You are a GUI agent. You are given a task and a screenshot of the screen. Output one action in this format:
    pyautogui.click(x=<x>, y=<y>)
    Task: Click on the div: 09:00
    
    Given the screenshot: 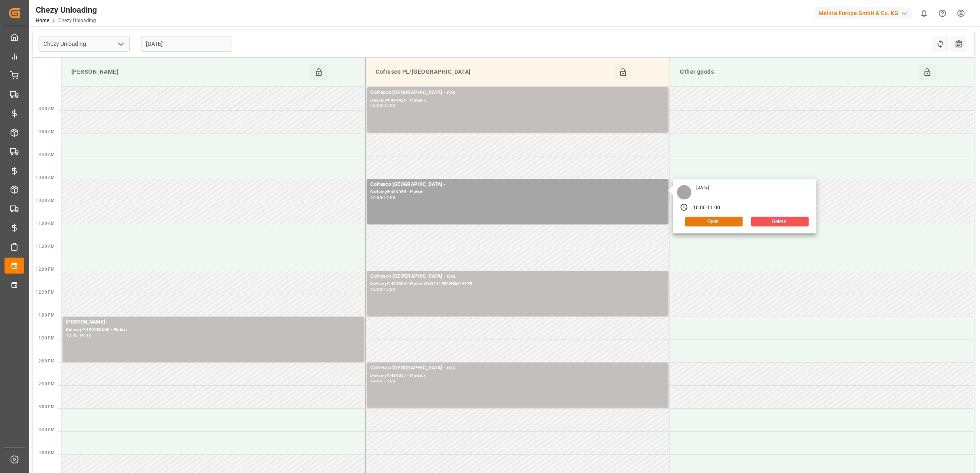 What is the action you would take?
    pyautogui.click(x=389, y=106)
    